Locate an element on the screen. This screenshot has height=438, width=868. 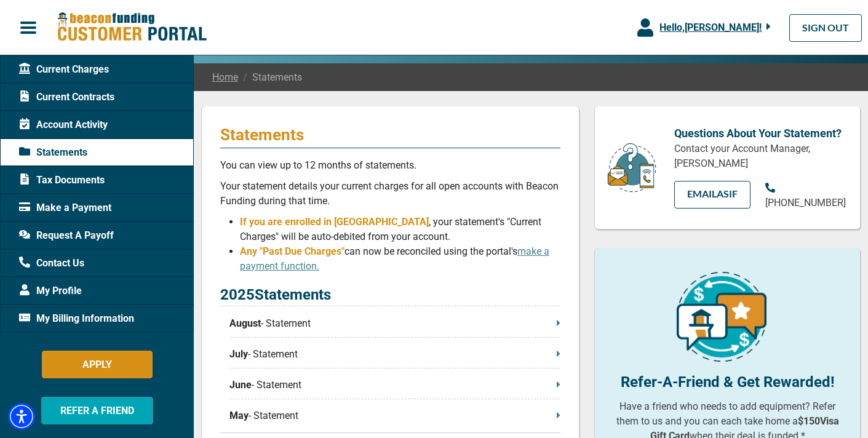
p: You can view up to 12 months of statements. is located at coordinates (390, 166).